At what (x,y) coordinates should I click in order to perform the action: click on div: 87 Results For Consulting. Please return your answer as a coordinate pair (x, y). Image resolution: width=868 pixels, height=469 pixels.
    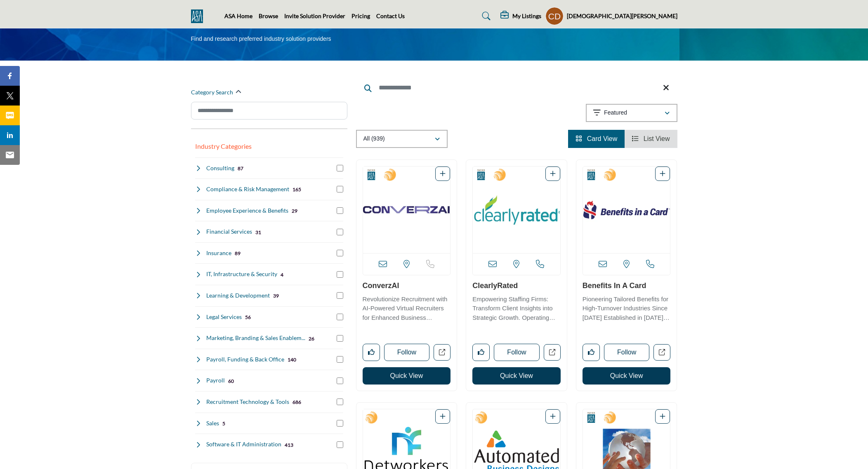
    Looking at the image, I should click on (241, 168).